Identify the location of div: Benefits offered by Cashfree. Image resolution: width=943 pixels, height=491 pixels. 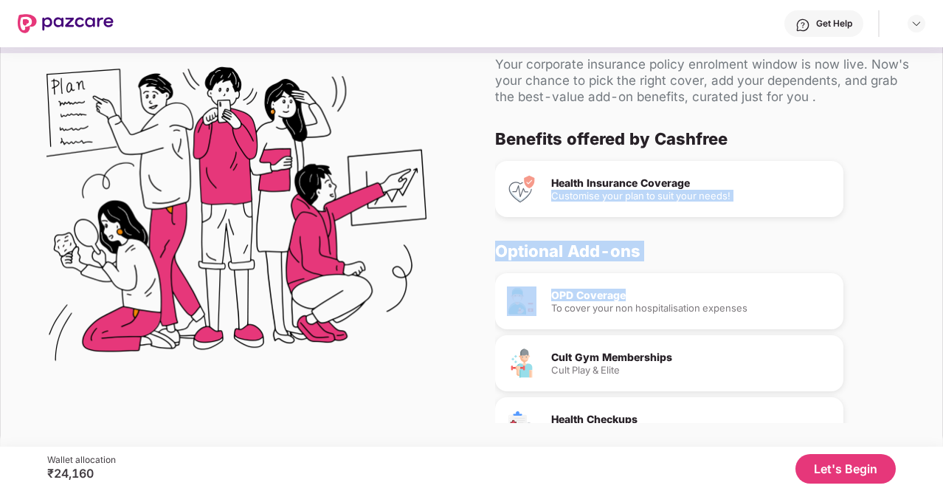
(701, 139).